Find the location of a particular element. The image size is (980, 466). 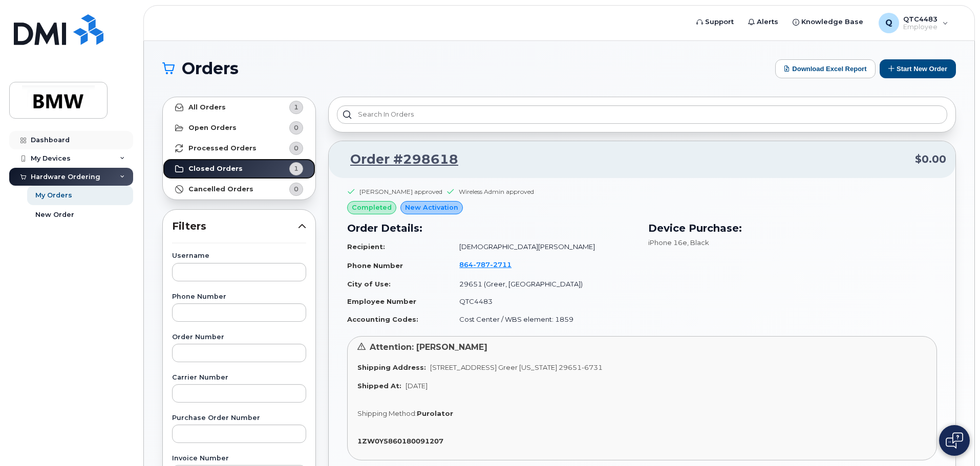

strong: Purolator is located at coordinates (435, 413).